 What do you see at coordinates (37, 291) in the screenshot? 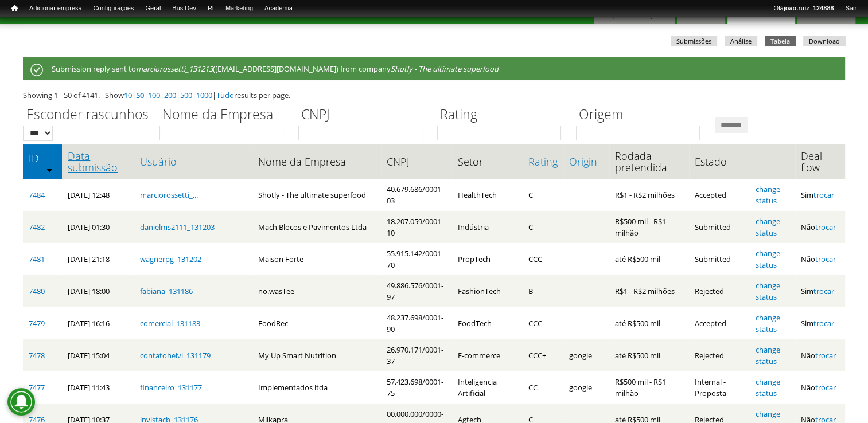
I see `a: 7480` at bounding box center [37, 291].